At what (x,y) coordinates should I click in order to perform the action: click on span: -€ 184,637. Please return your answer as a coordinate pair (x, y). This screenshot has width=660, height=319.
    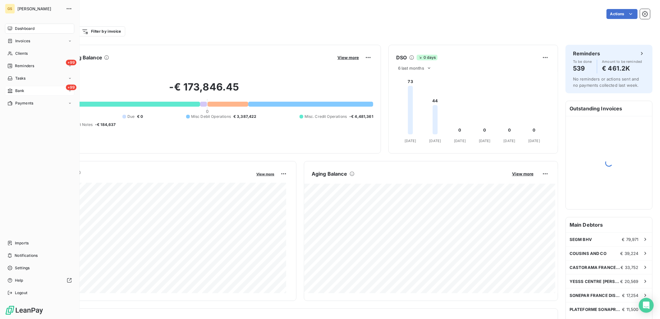
    Looking at the image, I should click on (105, 125).